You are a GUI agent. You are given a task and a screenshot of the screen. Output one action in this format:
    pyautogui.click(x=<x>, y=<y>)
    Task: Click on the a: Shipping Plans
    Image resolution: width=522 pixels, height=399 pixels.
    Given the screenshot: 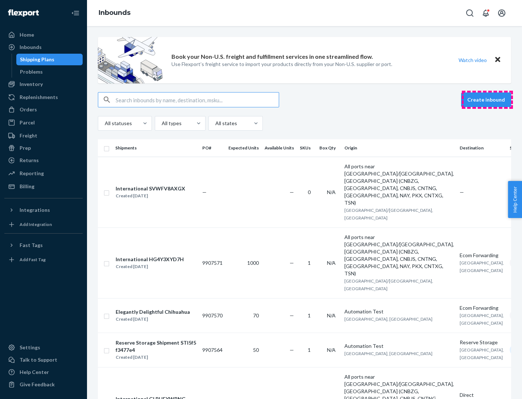 What is the action you would take?
    pyautogui.click(x=50, y=59)
    